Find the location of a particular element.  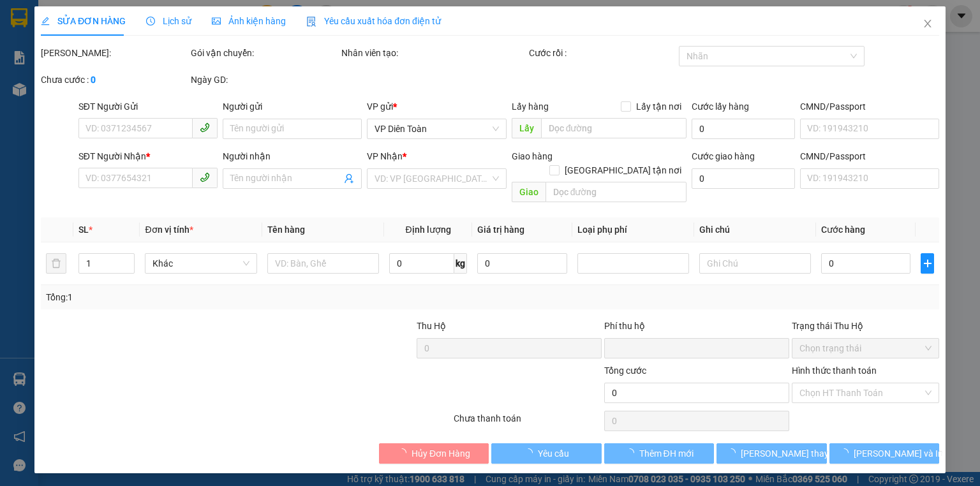

span: Khác is located at coordinates (200, 264).